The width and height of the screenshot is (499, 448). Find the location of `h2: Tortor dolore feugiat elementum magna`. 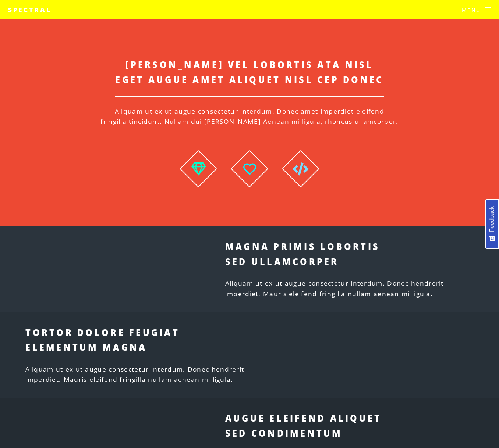

h2: Tortor dolore feugiat elementum magna is located at coordinates (149, 340).